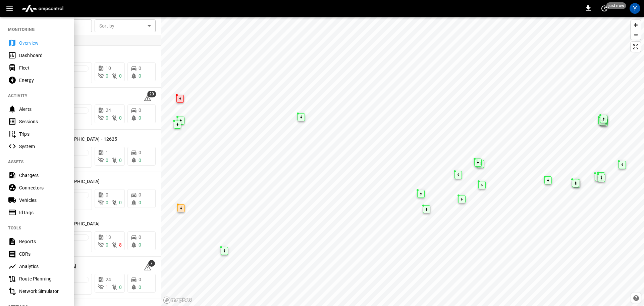 The image size is (644, 306). Describe the element at coordinates (604, 8) in the screenshot. I see `button: set refresh interval` at that location.